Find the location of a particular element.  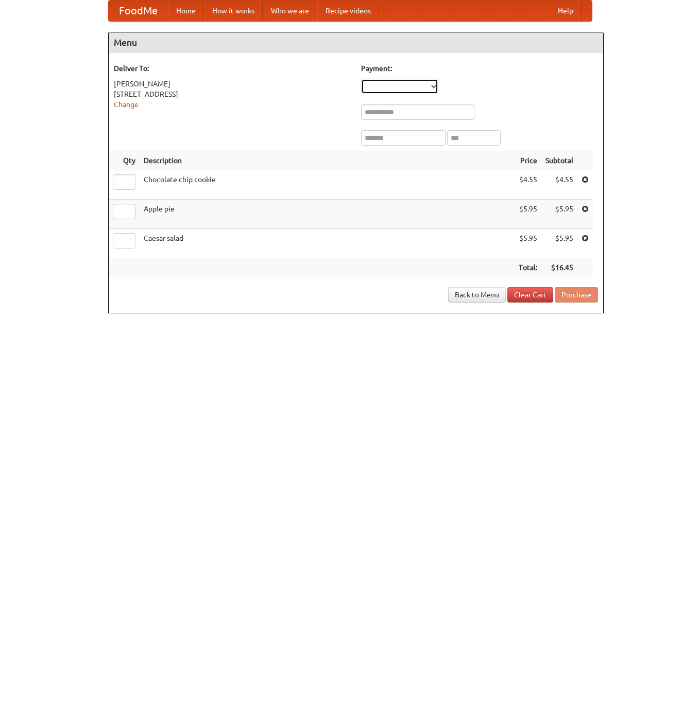

th: Qty is located at coordinates (124, 160).